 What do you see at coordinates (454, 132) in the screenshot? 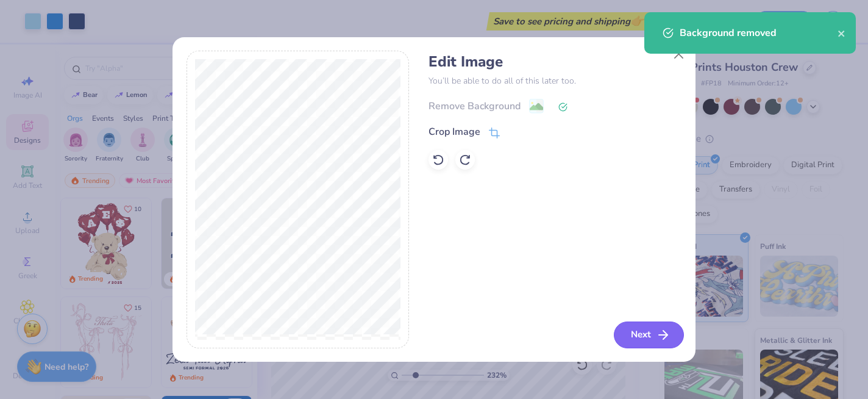
I see `div: Crop Image` at bounding box center [454, 132].